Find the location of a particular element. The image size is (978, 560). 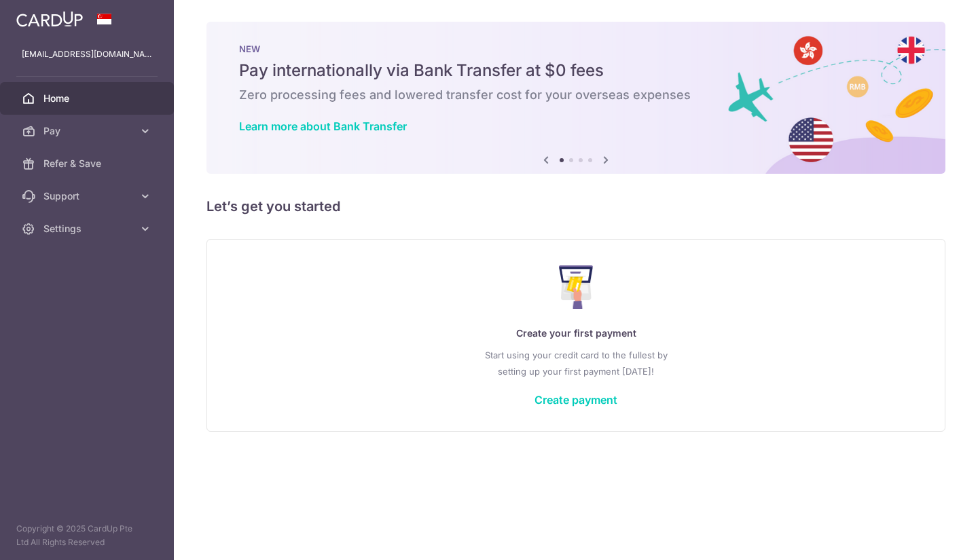

span: Home is located at coordinates (88, 98).